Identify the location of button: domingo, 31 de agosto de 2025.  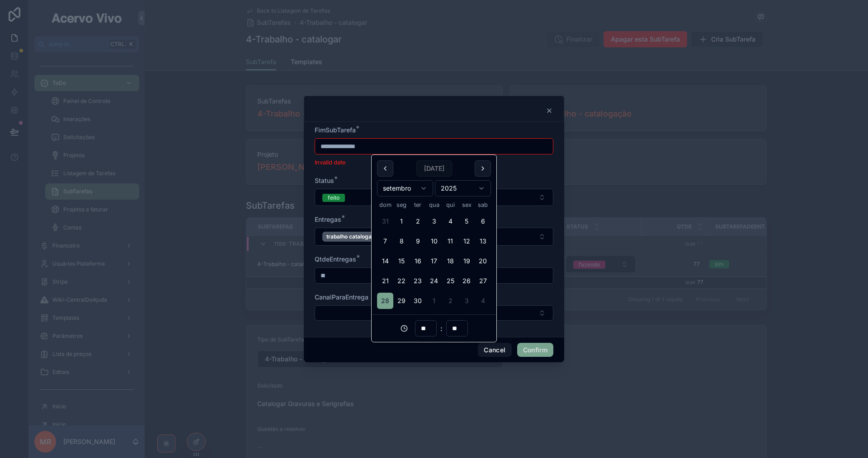
(385, 221).